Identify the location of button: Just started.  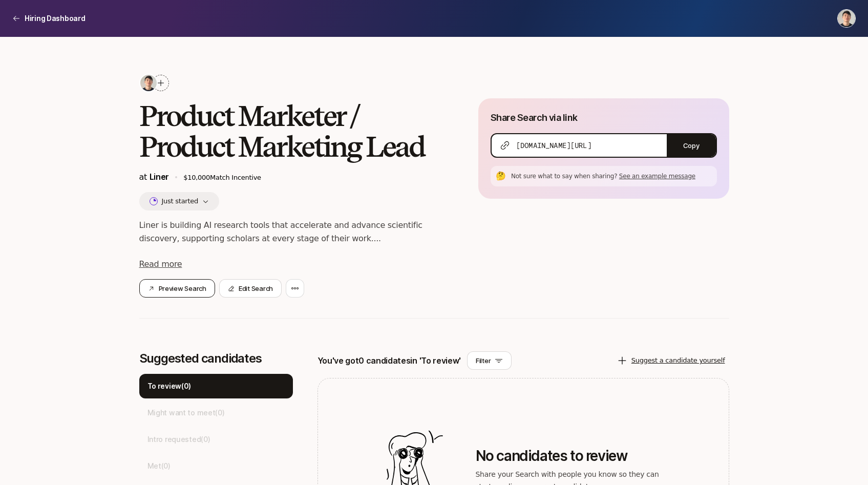
(180, 201).